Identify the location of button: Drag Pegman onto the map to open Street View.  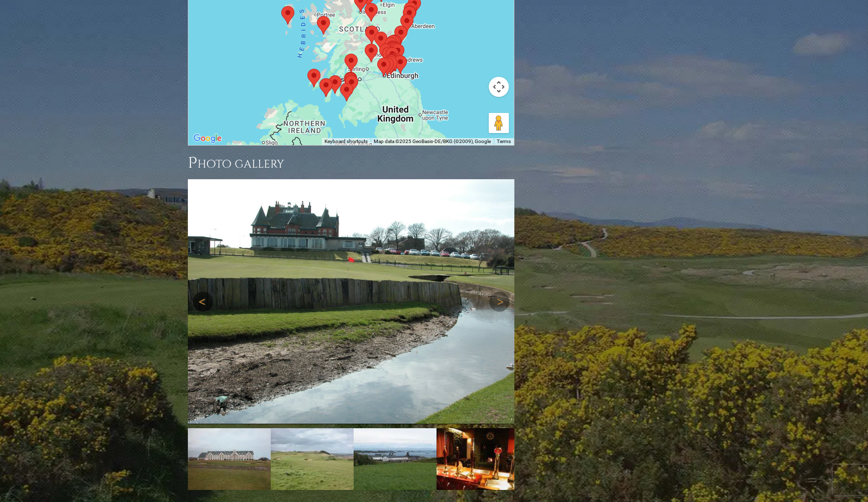
(499, 123).